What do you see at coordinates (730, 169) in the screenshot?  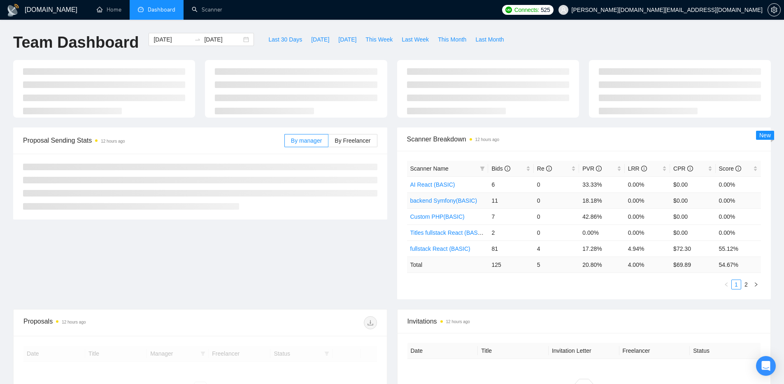 I see `span: Score` at bounding box center [730, 169].